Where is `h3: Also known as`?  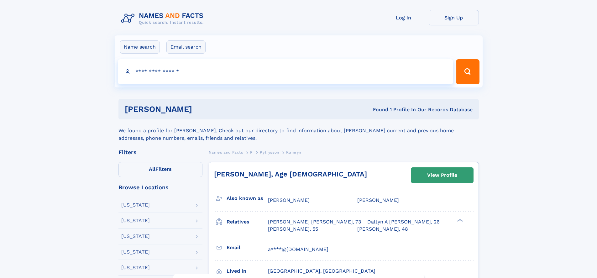 h3: Also known as is located at coordinates (247, 198).